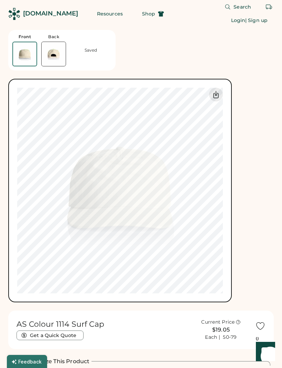  What do you see at coordinates (221, 329) in the screenshot?
I see `div: $19.05` at bounding box center [221, 329].